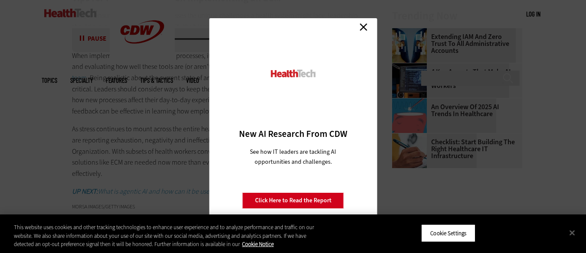 The height and width of the screenshot is (253, 586). Describe the element at coordinates (363, 27) in the screenshot. I see `a: Close` at that location.